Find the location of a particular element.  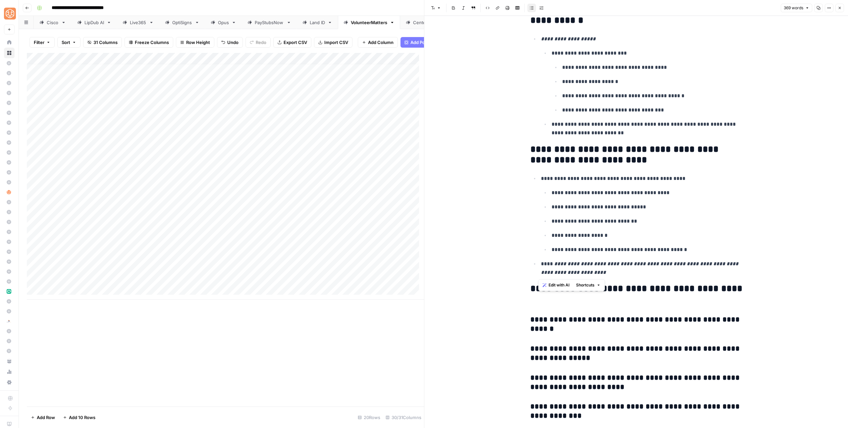

a: PayStubsNow is located at coordinates (269, 23).